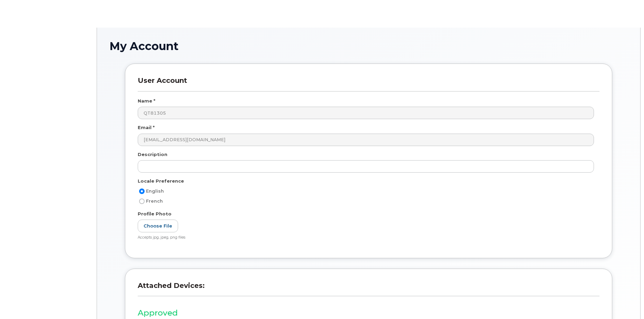 This screenshot has width=644, height=319. What do you see at coordinates (142, 191) in the screenshot?
I see `input: English` at bounding box center [142, 191].